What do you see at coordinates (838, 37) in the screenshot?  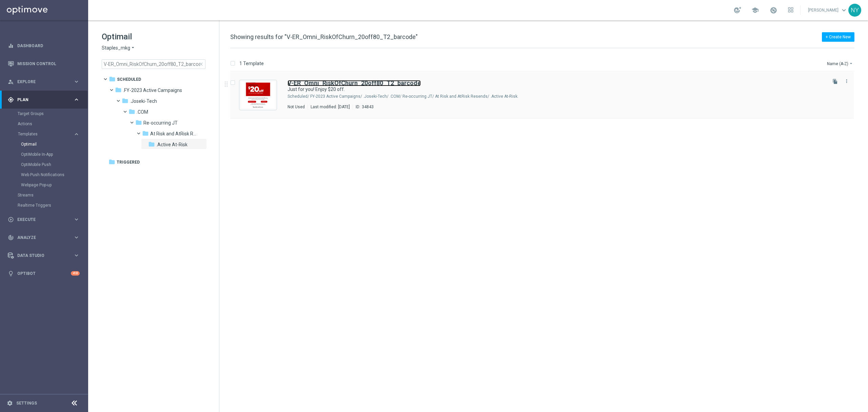 I see `button: + Create New` at bounding box center [838, 37].